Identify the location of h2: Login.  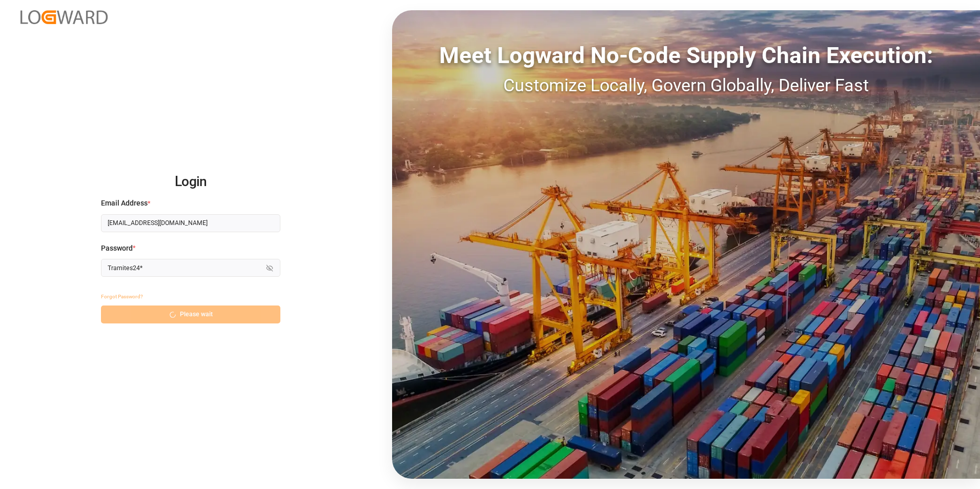
(190, 182).